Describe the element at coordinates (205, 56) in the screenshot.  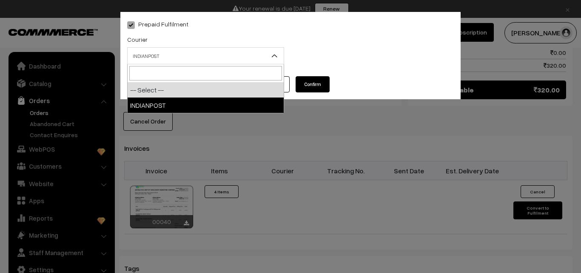
I see `span: INDIANPOST` at that location.